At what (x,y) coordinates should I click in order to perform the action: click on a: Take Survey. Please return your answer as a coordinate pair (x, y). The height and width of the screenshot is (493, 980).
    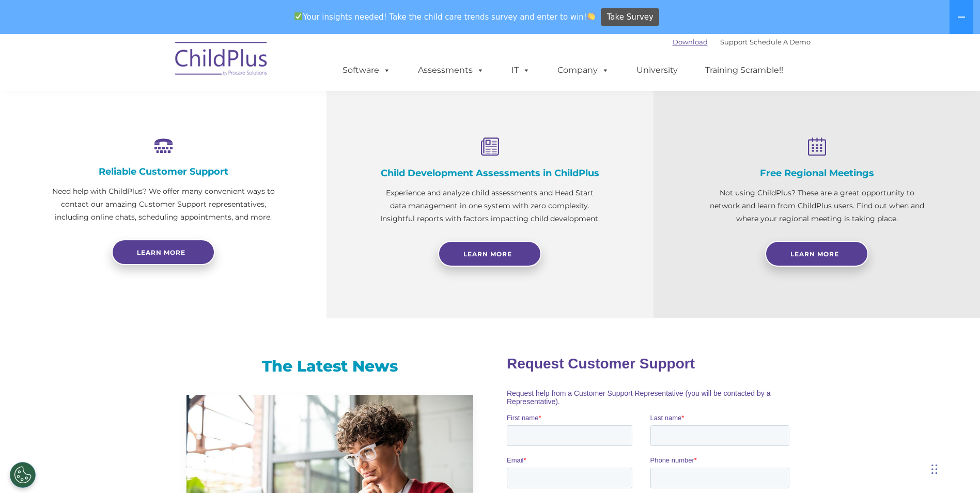
    Looking at the image, I should click on (630, 17).